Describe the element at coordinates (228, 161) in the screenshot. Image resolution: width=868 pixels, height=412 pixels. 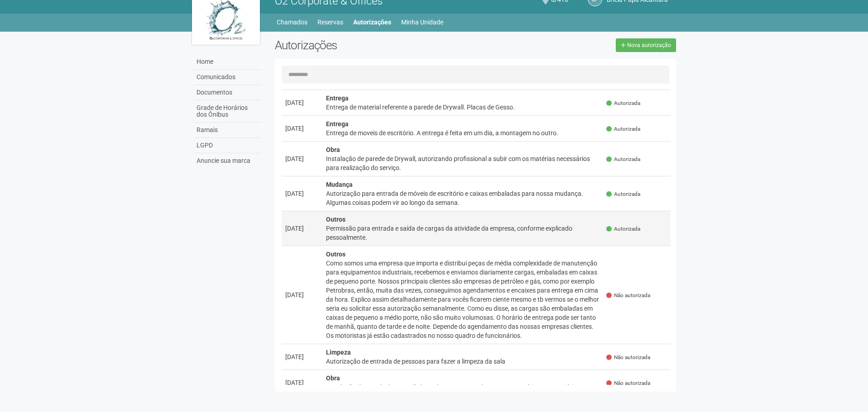
I see `a: Anuncie sua marca` at that location.